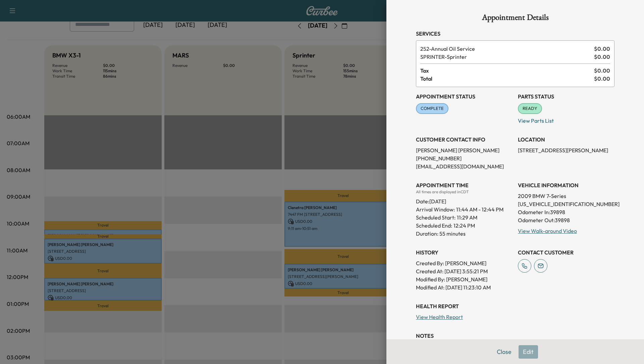  I want to click on h3: Services, so click(515, 34).